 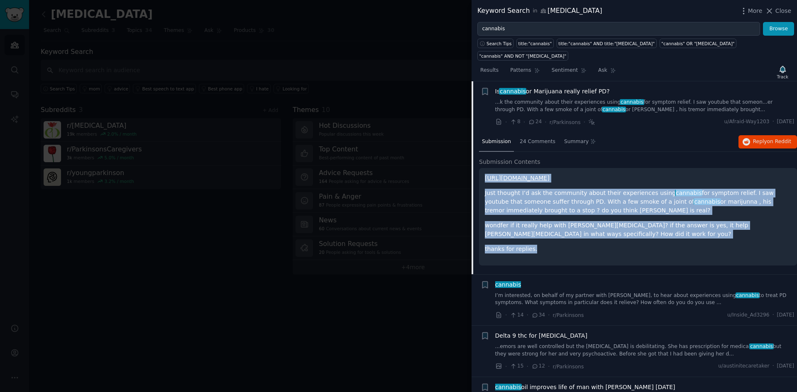 I want to click on span: Ask, so click(x=602, y=71).